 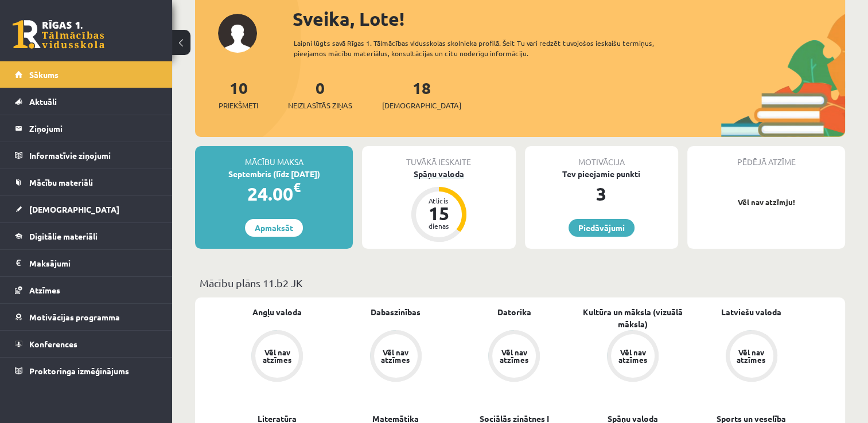 What do you see at coordinates (238, 106) in the screenshot?
I see `span: Priekšmeti` at bounding box center [238, 106].